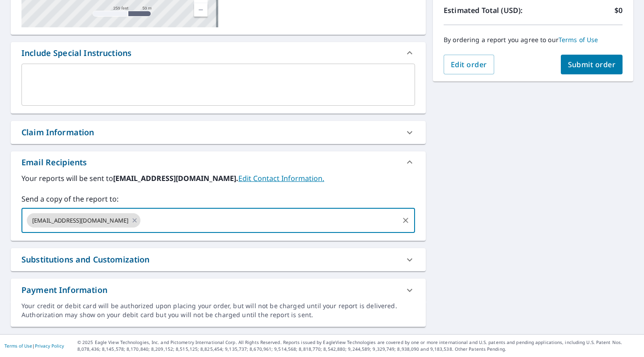  Describe the element at coordinates (488, 10) in the screenshot. I see `p: Estimated Total (USD):` at that location.